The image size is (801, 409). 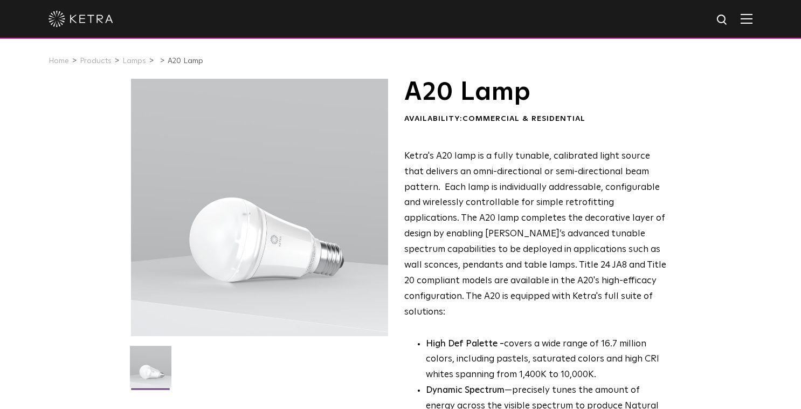 I want to click on a: Products, so click(x=95, y=61).